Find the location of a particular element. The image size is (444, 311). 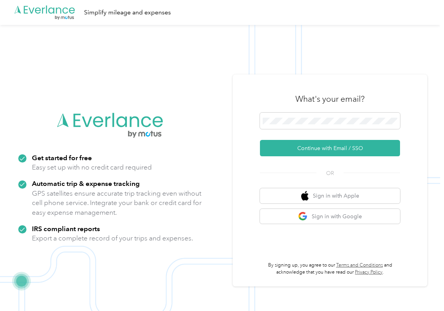

p: Easy set up with no credit card required is located at coordinates (92, 167).